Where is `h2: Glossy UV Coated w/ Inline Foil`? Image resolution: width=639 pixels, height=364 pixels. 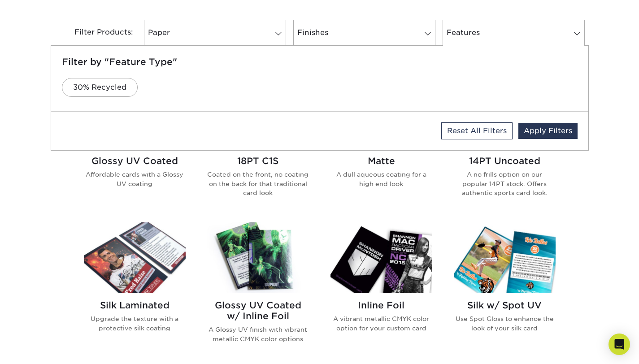
h2: Glossy UV Coated w/ Inline Foil is located at coordinates (258, 310).